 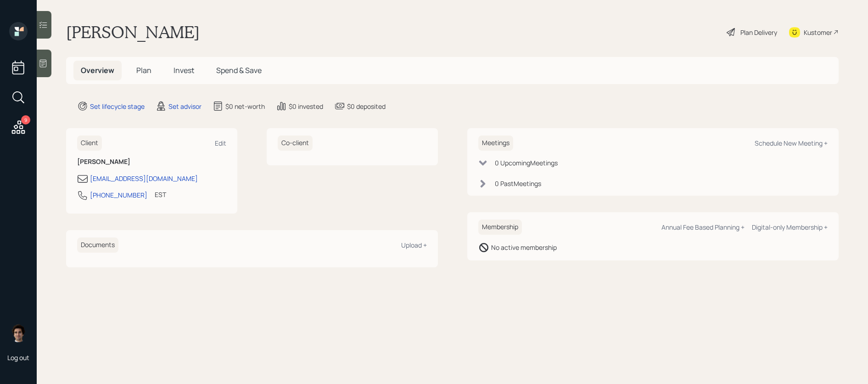 What do you see at coordinates (18, 333) in the screenshot?
I see `img: harrison-schaefer-headshot-2.png` at bounding box center [18, 333].